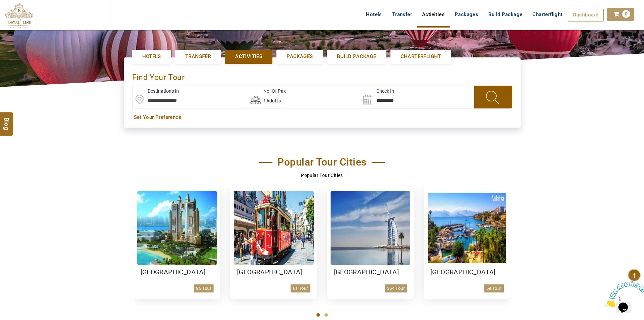 The height and width of the screenshot is (320, 644). Describe the element at coordinates (19, 16) in the screenshot. I see `img: The Royal Line Holidays` at that location.